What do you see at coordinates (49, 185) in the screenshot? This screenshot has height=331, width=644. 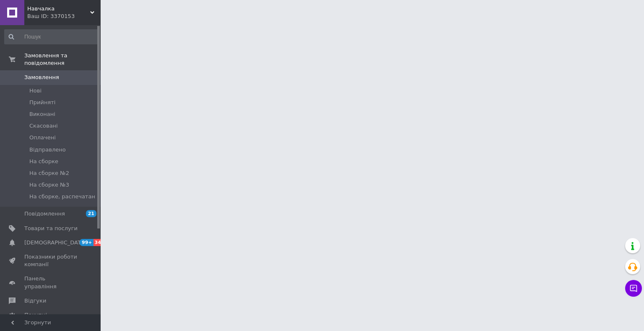 I see `span: На сборке №3` at bounding box center [49, 185].